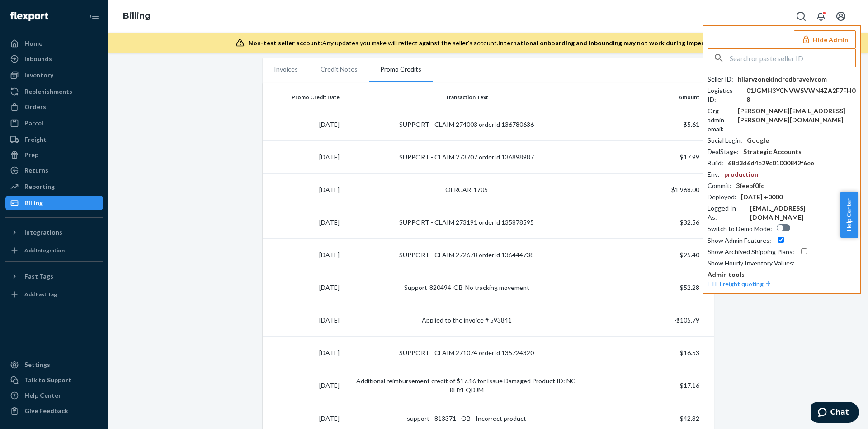 This screenshot has height=429, width=868. What do you see at coordinates (723, 152) in the screenshot?
I see `div: DealStage :` at bounding box center [723, 152].